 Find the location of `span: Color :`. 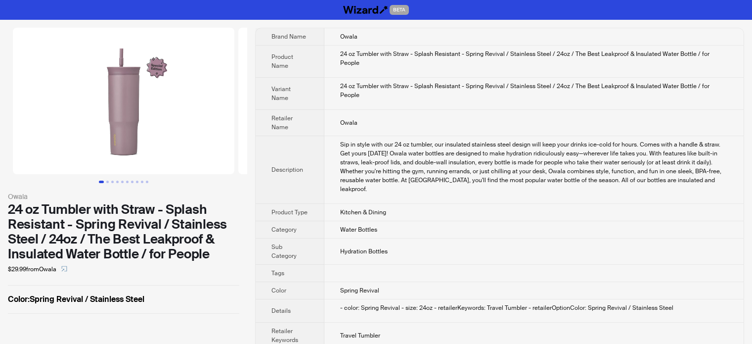

span: Color : is located at coordinates (19, 299).